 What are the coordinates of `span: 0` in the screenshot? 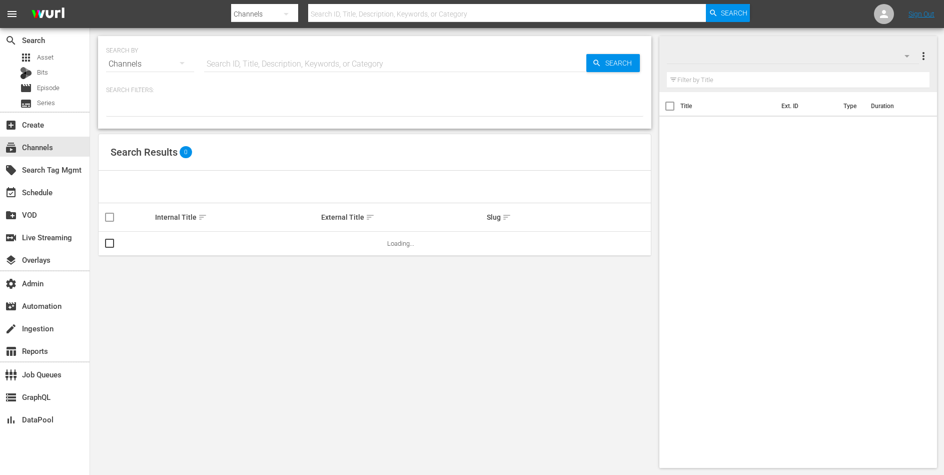 It's located at (186, 152).